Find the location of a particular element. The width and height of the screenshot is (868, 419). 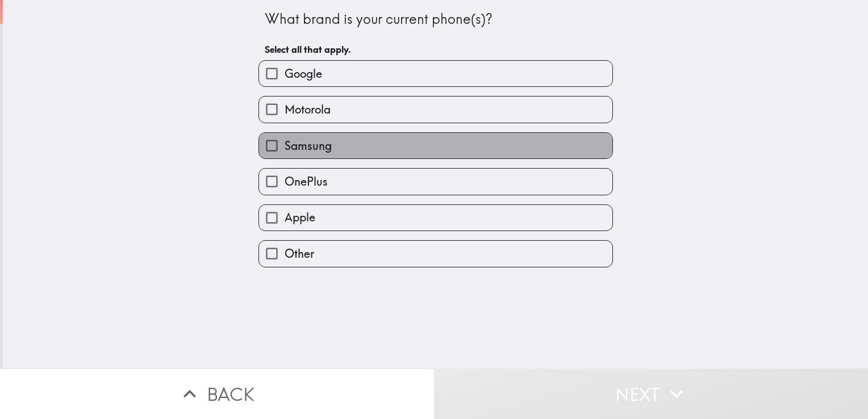

span: Samsung is located at coordinates (308, 146).